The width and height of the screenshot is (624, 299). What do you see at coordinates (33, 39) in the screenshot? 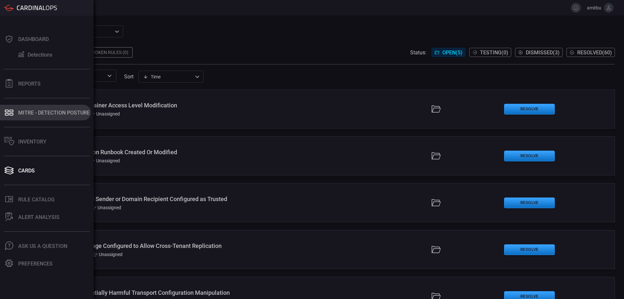
I see `div: Dashboard` at bounding box center [33, 39].